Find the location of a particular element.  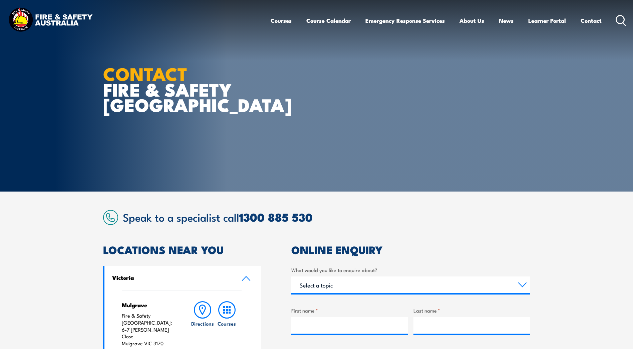

a: Victoria is located at coordinates (183, 278).